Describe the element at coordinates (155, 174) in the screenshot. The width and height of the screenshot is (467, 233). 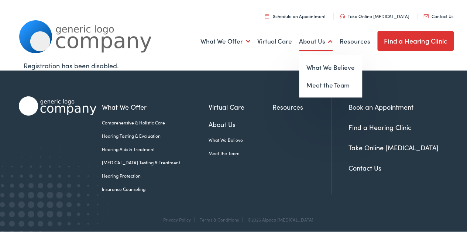
I see `a: Hearing Protection` at that location.